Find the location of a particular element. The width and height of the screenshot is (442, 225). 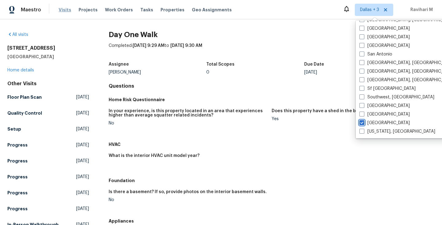

span: Projects is located at coordinates (88, 10).